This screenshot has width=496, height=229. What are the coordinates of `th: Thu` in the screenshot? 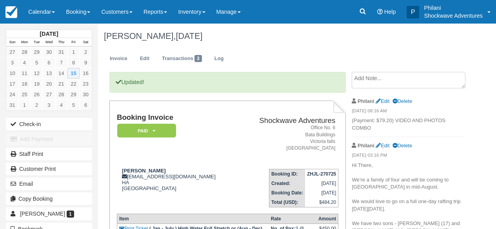 It's located at (61, 42).